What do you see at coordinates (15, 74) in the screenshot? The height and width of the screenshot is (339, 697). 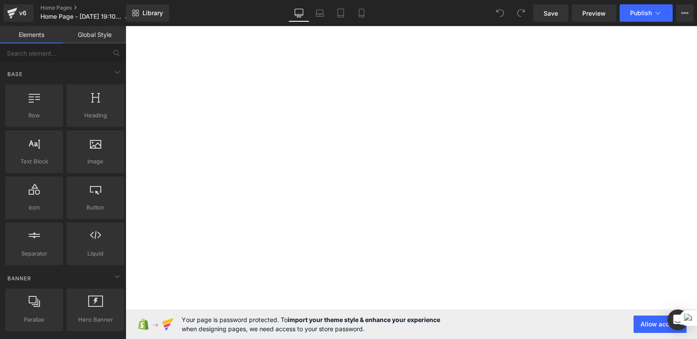 I see `span: Base` at bounding box center [15, 74].